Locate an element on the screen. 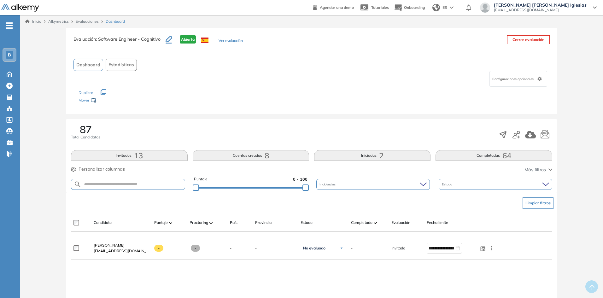 The image size is (603, 298). span: ES is located at coordinates (444, 8).